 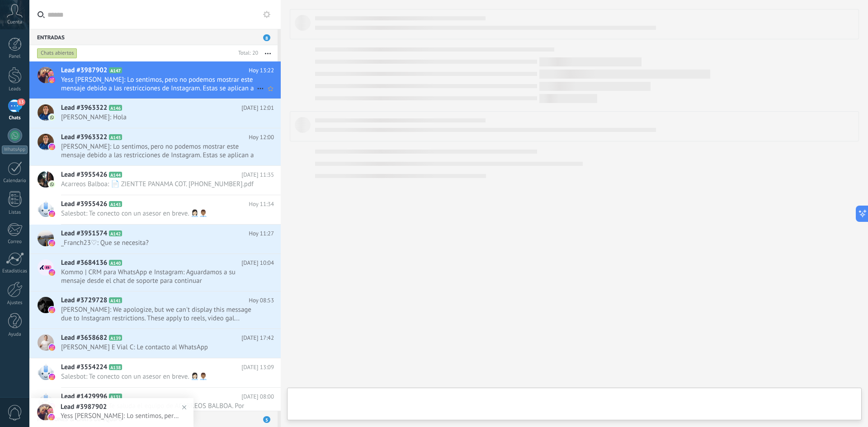 What do you see at coordinates (84, 263) in the screenshot?
I see `span: Lead #3684136` at bounding box center [84, 263].